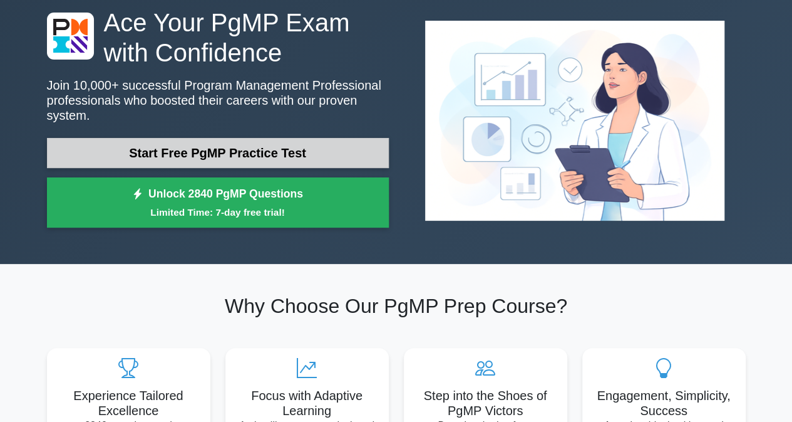  What do you see at coordinates (218, 100) in the screenshot?
I see `p: Join 10,000+ successful Program Management Professional professionals who boosted their careers w...` at bounding box center [218, 100].